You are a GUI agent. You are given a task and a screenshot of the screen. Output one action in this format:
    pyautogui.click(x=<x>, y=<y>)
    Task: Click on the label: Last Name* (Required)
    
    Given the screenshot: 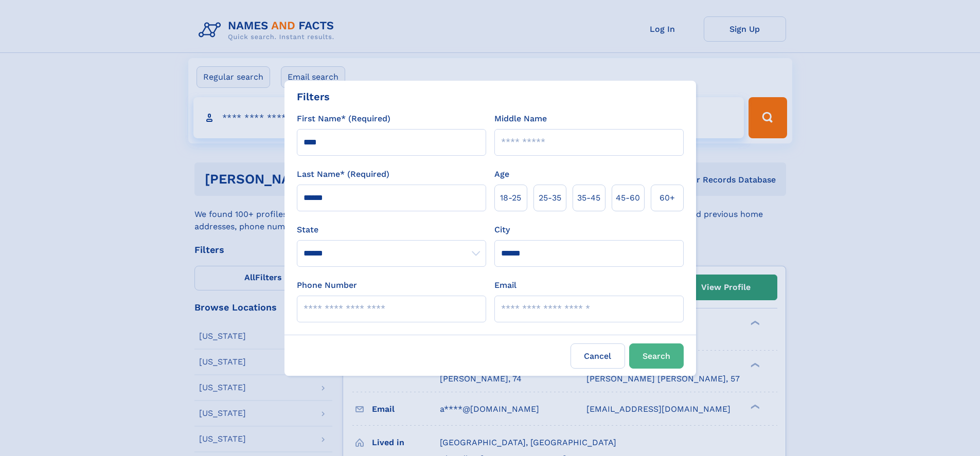 What is the action you would take?
    pyautogui.click(x=343, y=174)
    